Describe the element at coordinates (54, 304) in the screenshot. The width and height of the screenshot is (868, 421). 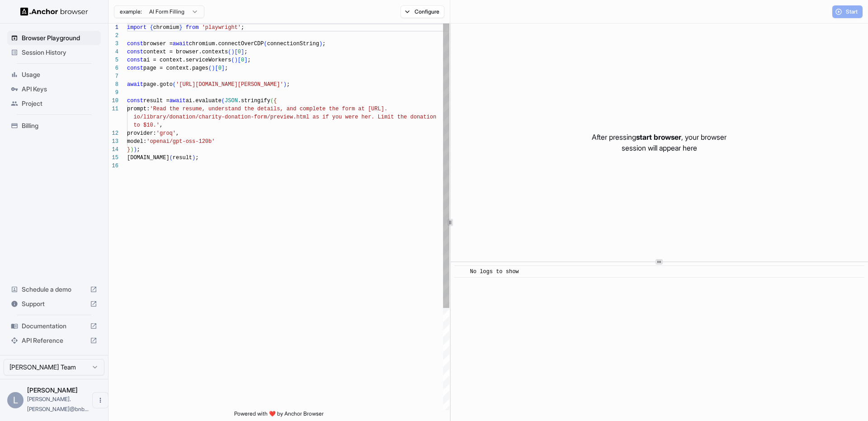
I see `span: Support` at that location.